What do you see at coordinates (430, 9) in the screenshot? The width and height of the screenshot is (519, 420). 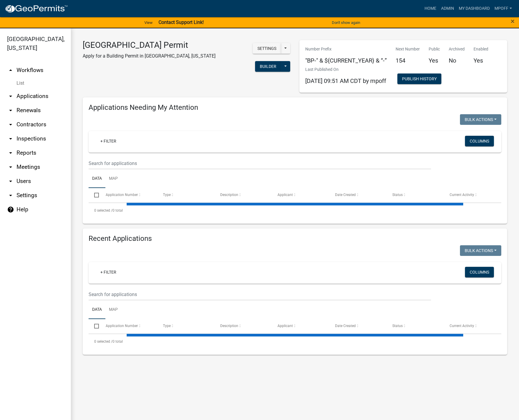 I see `a: Home` at bounding box center [430, 9].